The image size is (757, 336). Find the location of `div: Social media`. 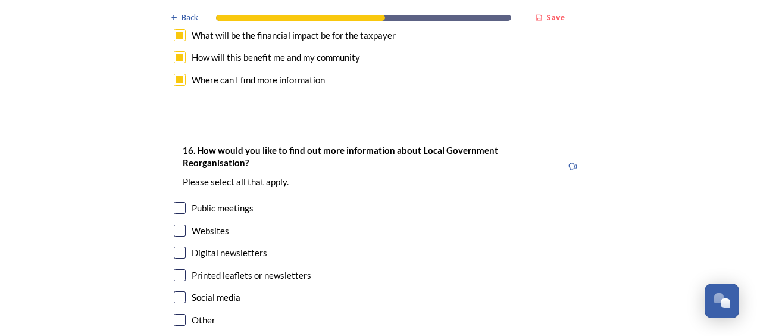

div: Social media is located at coordinates (216, 297).